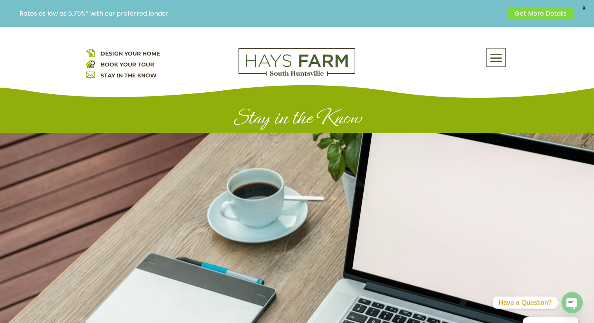 The width and height of the screenshot is (594, 323). I want to click on img: book your home tour, so click(90, 63).